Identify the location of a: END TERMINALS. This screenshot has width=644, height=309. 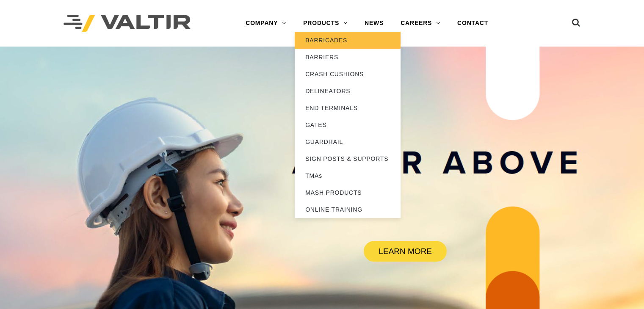
(348, 108).